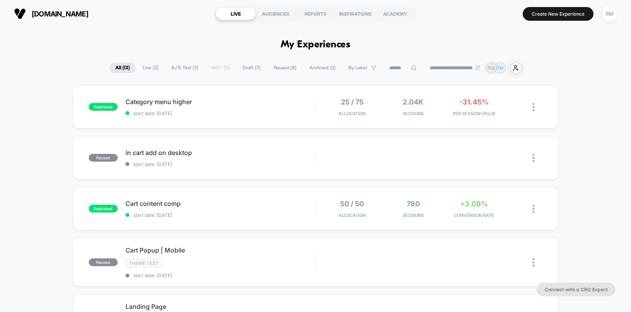 The width and height of the screenshot is (631, 312). I want to click on span: Live ( 2 ), so click(151, 68).